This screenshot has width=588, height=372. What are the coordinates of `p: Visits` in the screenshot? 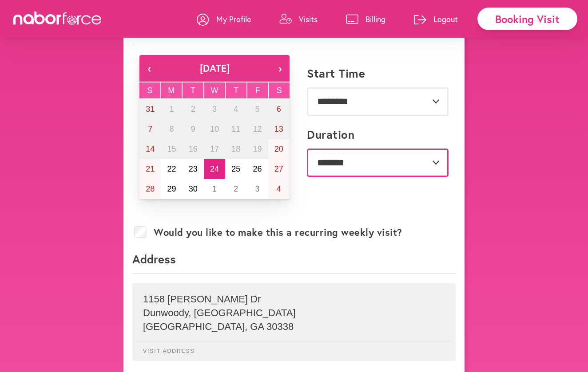 It's located at (308, 19).